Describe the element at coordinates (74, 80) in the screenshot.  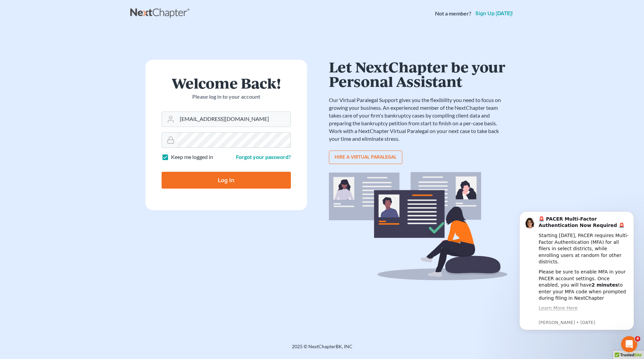
I see `div: Please be sure to enable MFA in your PACER account settings. Once enabled, you will have to enter...` at that location.